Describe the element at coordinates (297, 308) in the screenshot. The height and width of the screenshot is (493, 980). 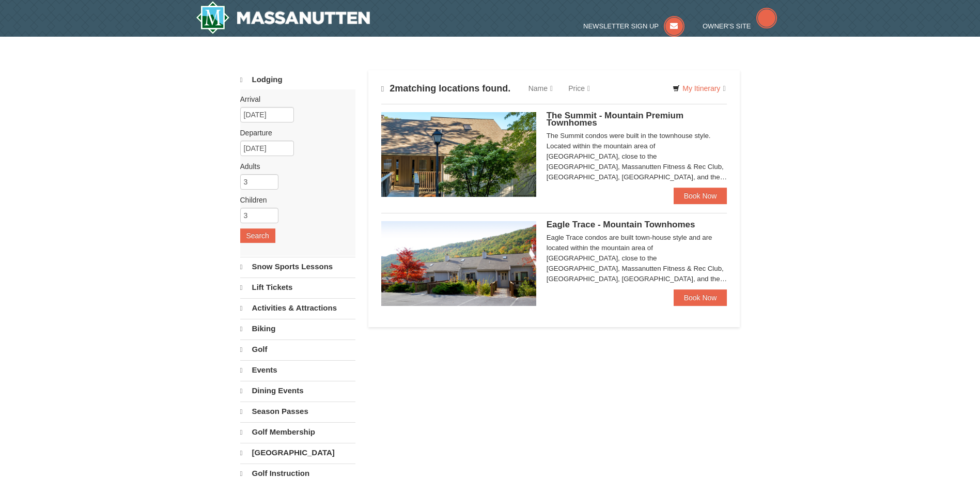
I see `a: Activities & Attractions` at that location.